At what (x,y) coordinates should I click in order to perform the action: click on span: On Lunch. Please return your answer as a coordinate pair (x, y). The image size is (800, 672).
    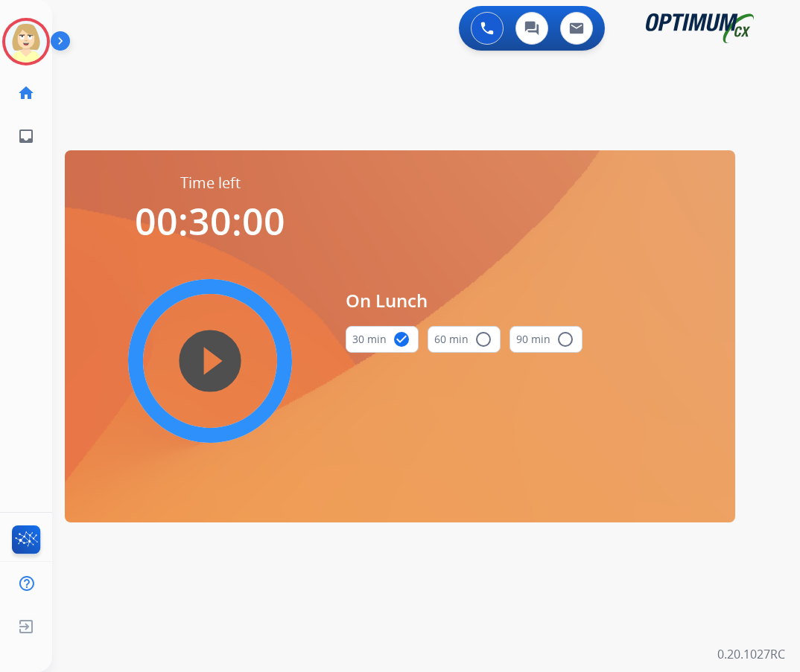
    Looking at the image, I should click on (465, 301).